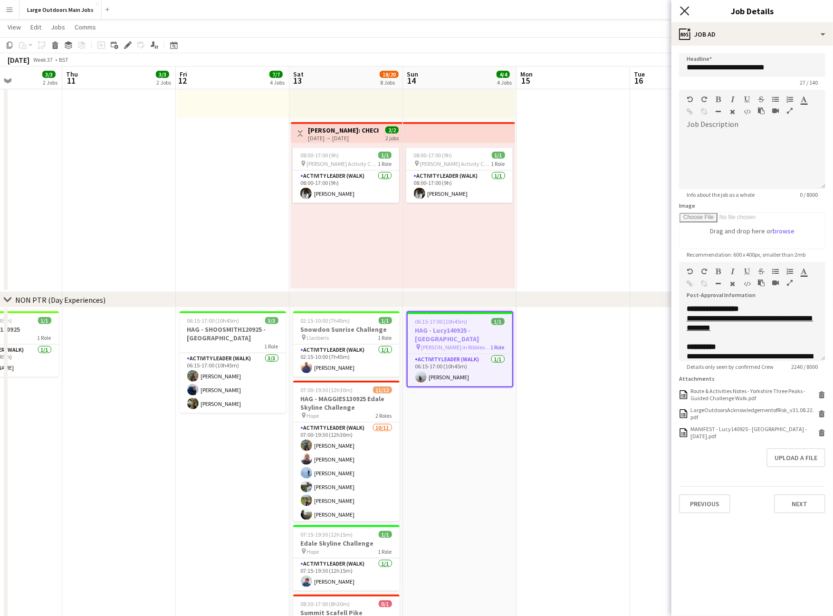 Image resolution: width=833 pixels, height=616 pixels. I want to click on span: 0 / 8000, so click(809, 194).